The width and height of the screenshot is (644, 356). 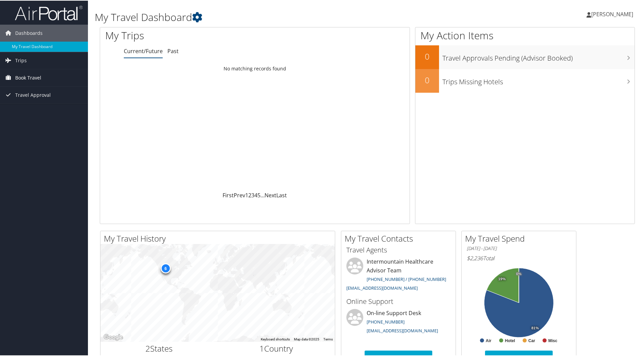 I want to click on button: Keyboard shortcuts, so click(x=275, y=339).